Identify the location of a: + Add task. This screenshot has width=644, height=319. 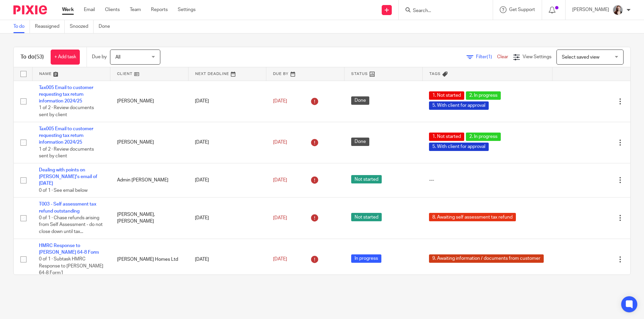
(65, 57).